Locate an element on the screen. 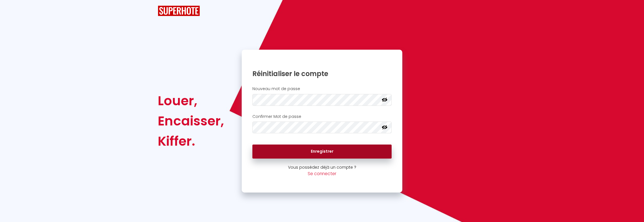  h1: Réinitialiser le compte is located at coordinates (322, 74).